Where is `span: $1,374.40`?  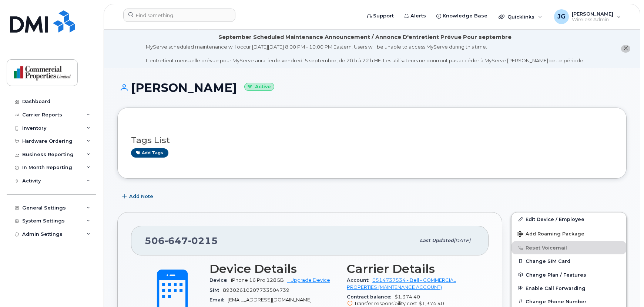
span: $1,374.40 is located at coordinates (432, 303).